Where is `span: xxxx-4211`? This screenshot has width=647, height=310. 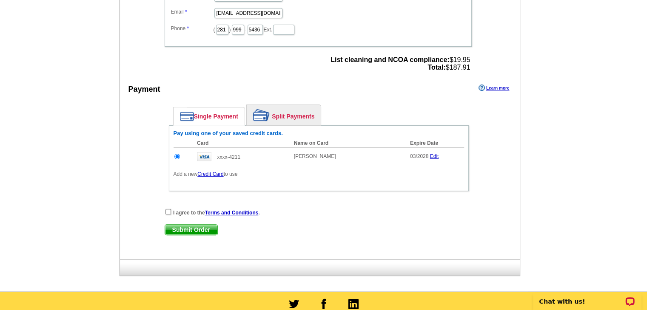 span: xxxx-4211 is located at coordinates (228, 157).